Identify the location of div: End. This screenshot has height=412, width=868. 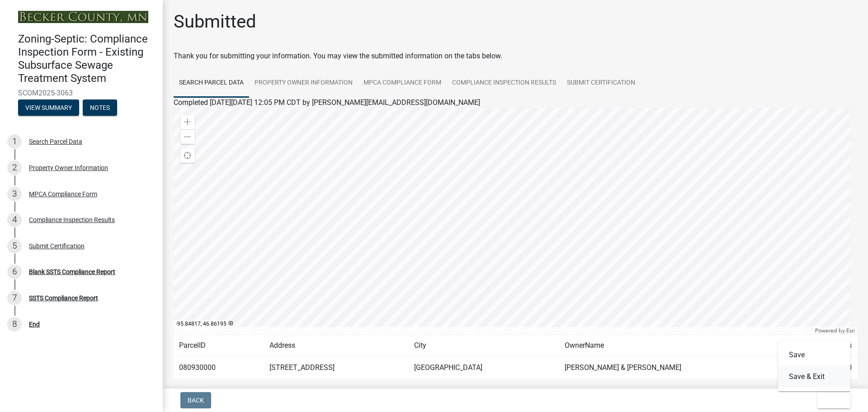
(34, 324).